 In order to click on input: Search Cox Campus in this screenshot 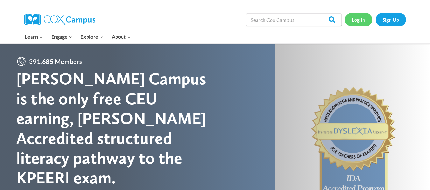, I will do `click(293, 20)`.